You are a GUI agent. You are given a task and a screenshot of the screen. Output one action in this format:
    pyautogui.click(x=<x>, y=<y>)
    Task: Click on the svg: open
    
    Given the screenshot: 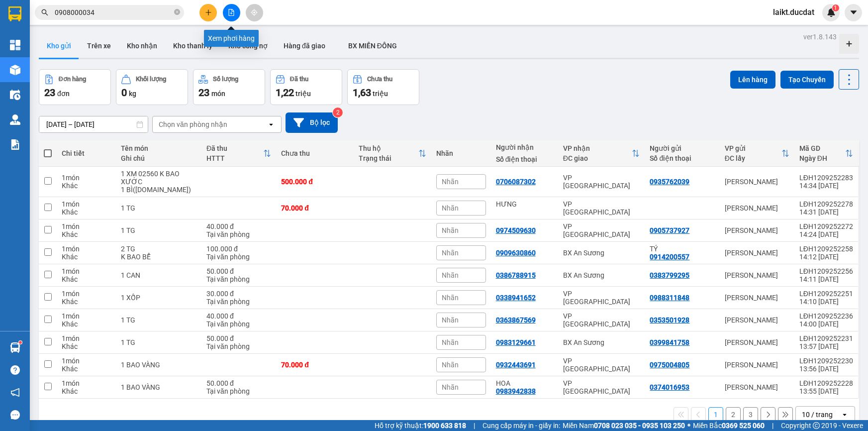 What is the action you would take?
    pyautogui.click(x=845, y=415)
    